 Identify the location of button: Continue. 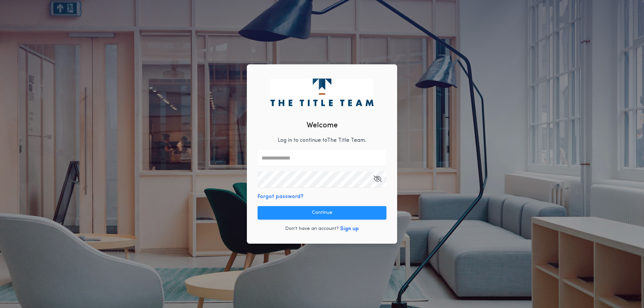
(322, 213).